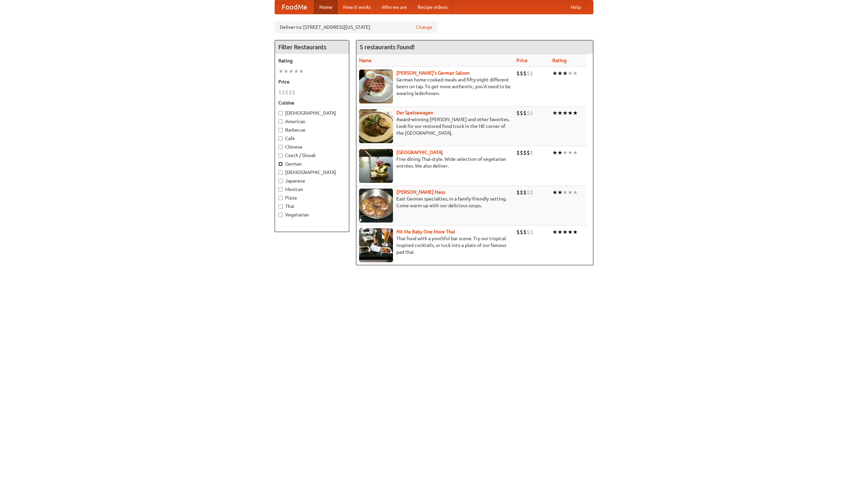 The height and width of the screenshot is (480, 868). Describe the element at coordinates (326, 7) in the screenshot. I see `a: Home` at that location.